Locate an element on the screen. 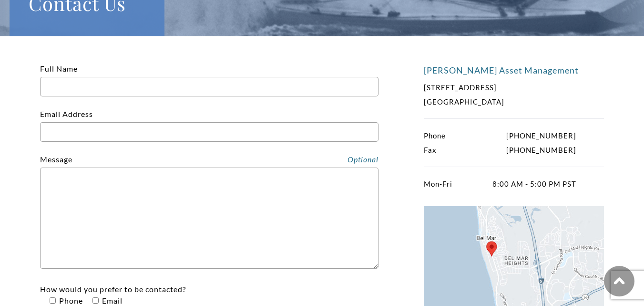 The image size is (644, 306). input: Full Name is located at coordinates (209, 86).